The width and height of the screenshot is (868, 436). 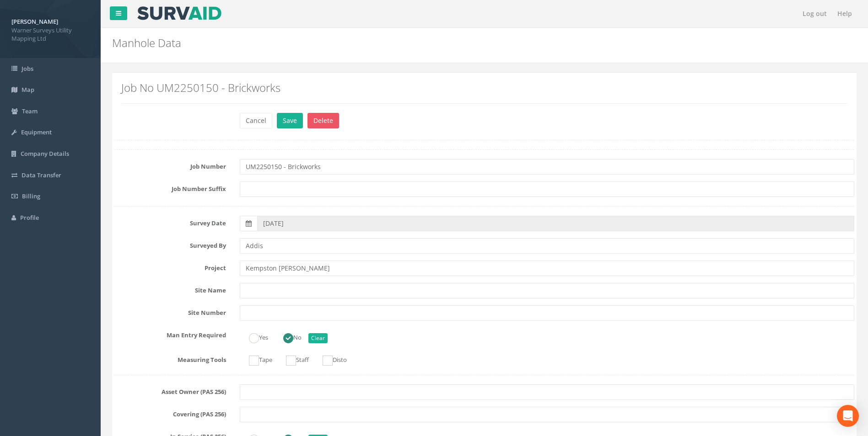 I want to click on label: Man Entry Required, so click(x=171, y=333).